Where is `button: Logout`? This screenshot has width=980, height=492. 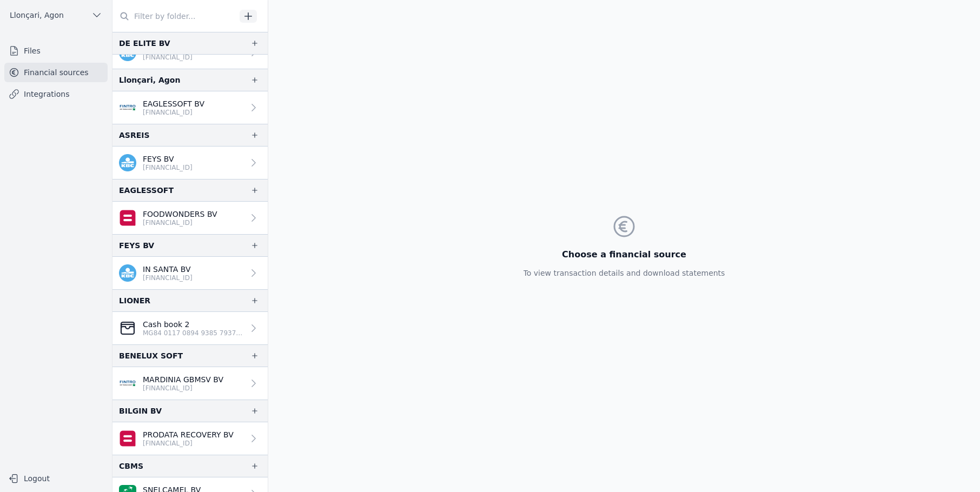 button: Logout is located at coordinates (56, 479).